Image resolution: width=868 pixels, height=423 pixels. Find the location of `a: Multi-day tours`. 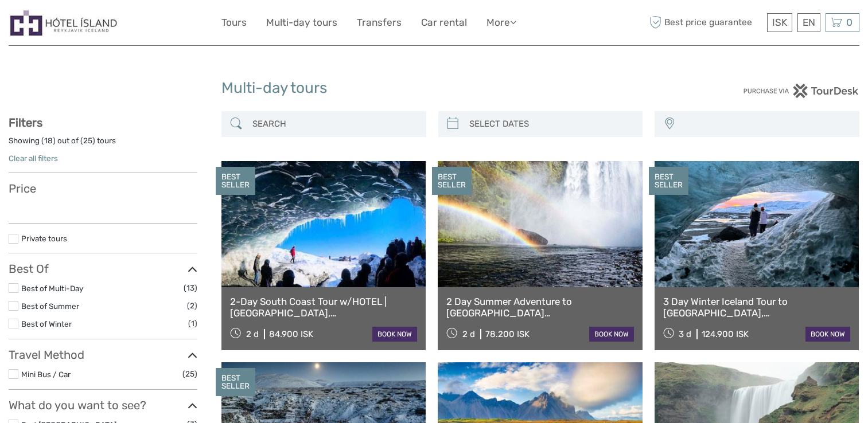

a: Multi-day tours is located at coordinates (302, 22).